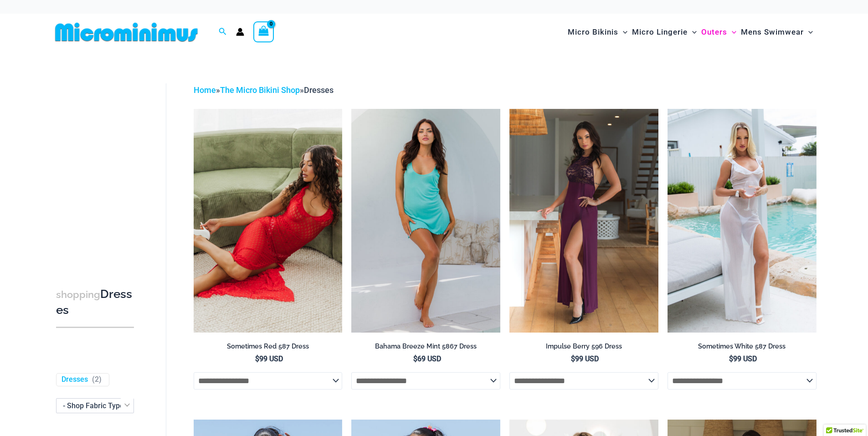  Describe the element at coordinates (584, 347) in the screenshot. I see `h2: Impulse Berry 596 Dress` at that location.